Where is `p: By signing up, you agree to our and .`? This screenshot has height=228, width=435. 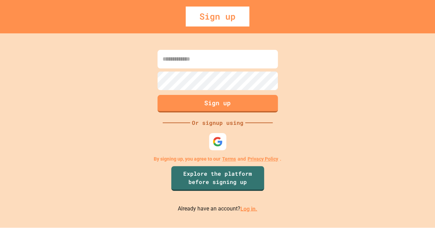
p: By signing up, you agree to our and . is located at coordinates (218, 159).